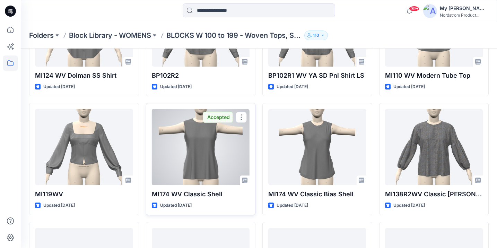  Describe the element at coordinates (317, 194) in the screenshot. I see `p: MI174 WV Classic Bias Shell` at that location.